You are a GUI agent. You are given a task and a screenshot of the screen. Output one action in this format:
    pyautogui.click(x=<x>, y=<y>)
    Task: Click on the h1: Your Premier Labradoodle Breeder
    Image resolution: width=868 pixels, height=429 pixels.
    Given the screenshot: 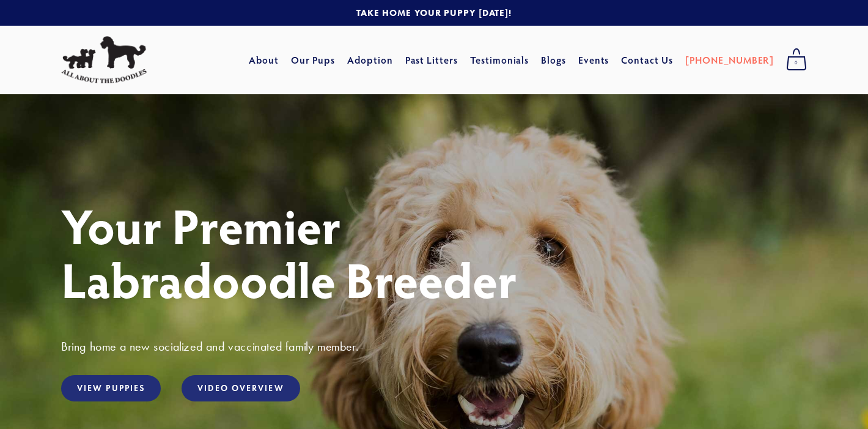 What is the action you would take?
    pyautogui.click(x=434, y=252)
    